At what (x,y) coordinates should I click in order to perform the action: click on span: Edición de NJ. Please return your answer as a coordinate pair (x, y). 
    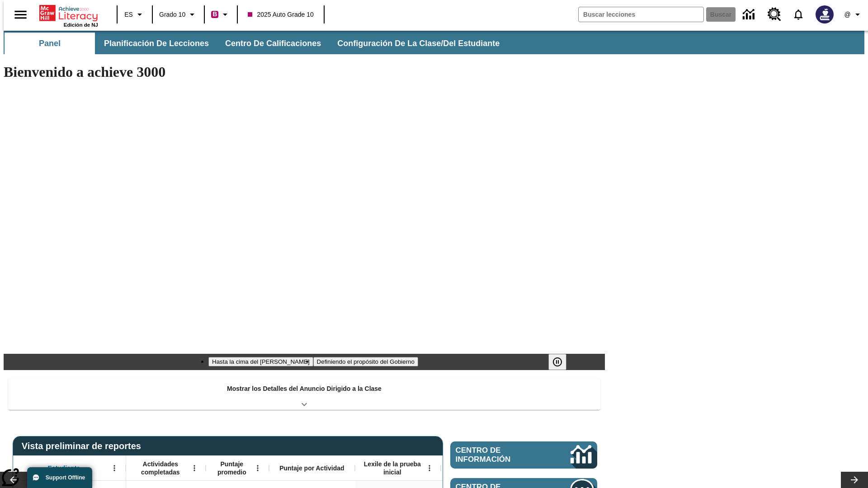
    Looking at the image, I should click on (81, 25).